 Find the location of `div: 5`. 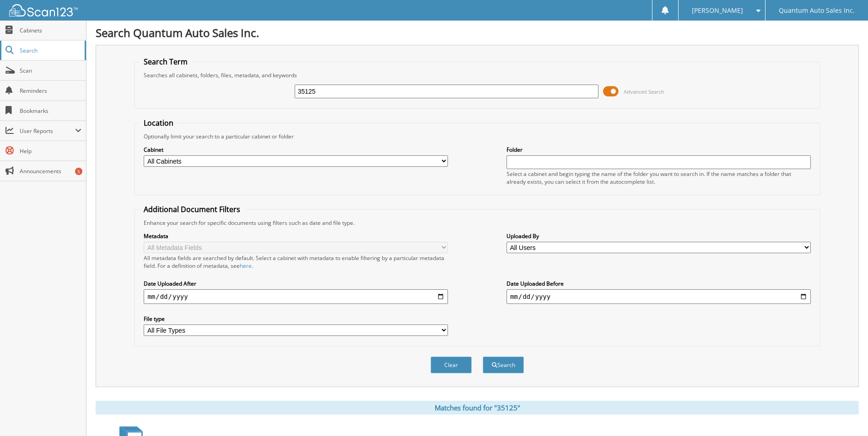

div: 5 is located at coordinates (79, 172).